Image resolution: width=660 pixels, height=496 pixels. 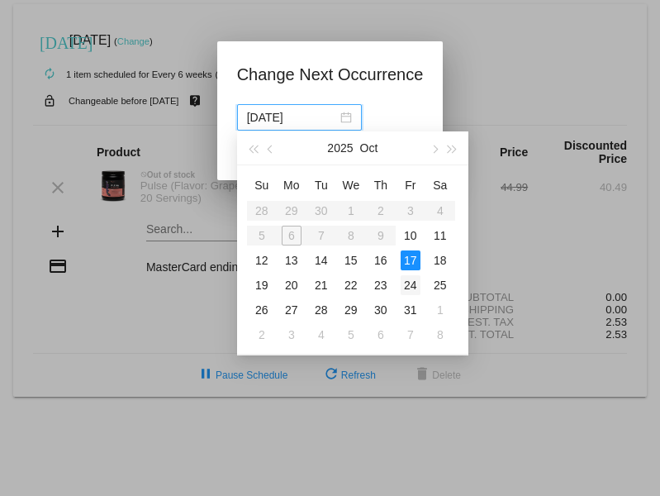 I want to click on td: 10/15/2025, so click(x=351, y=260).